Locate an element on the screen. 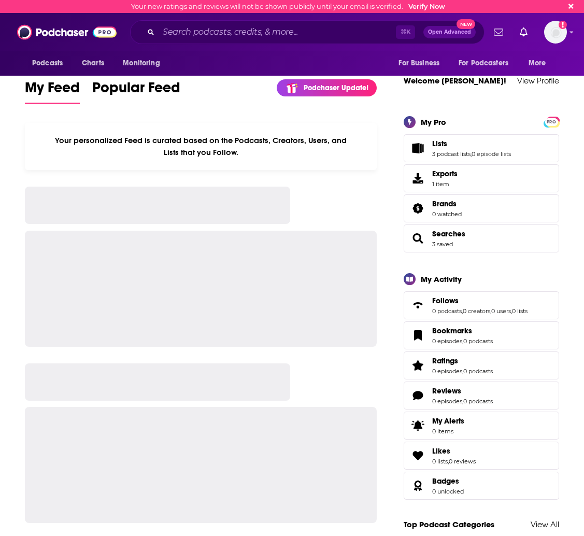 This screenshot has height=536, width=584. span: Logged in as charlottestone is located at coordinates (556, 32).